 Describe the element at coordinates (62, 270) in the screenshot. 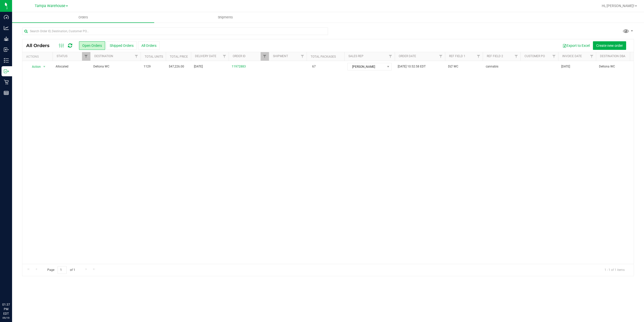

I see `input: 1` at that location.